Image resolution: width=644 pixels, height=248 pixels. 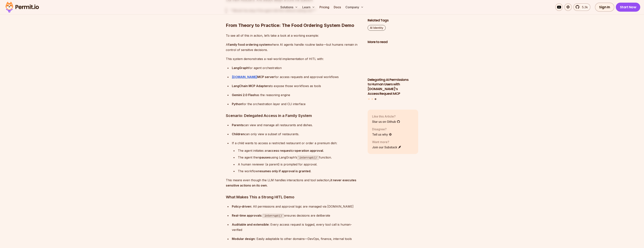 What do you see at coordinates (22, 7) in the screenshot?
I see `img: Permit logo` at bounding box center [22, 7].